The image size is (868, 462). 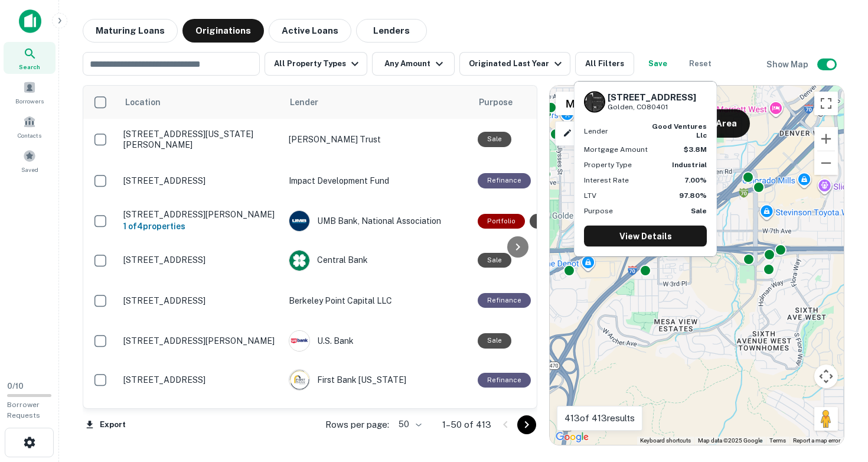 What do you see at coordinates (30, 92) in the screenshot?
I see `a: Borrowers` at bounding box center [30, 92].